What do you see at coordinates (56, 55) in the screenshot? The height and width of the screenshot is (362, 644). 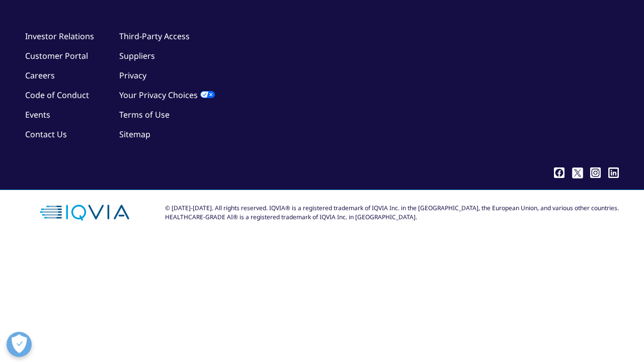 I see `a: Customer Portal` at bounding box center [56, 55].